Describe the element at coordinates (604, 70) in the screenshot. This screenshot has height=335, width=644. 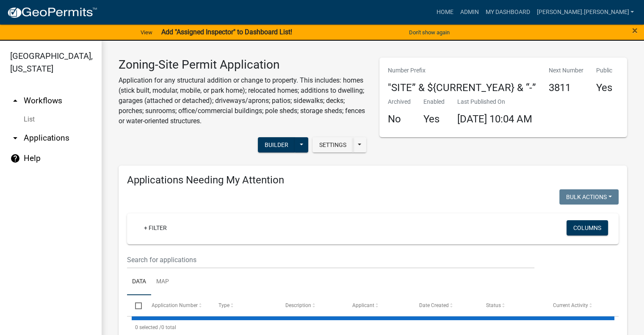
I see `p: Public` at that location.